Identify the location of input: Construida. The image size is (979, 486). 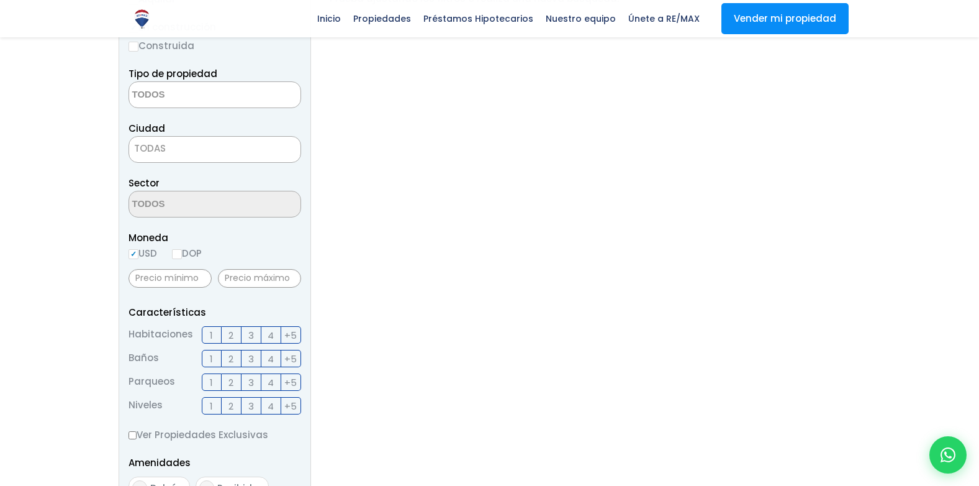
(133, 47).